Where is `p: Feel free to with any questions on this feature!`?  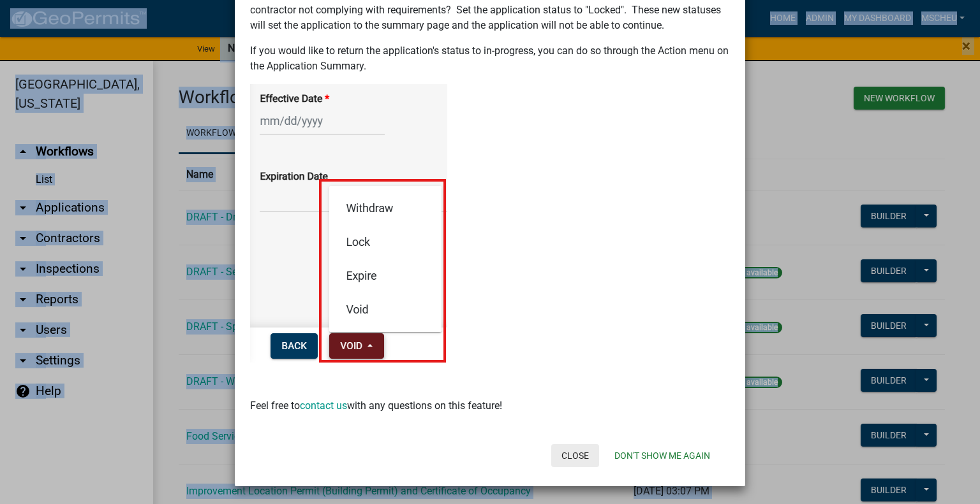 p: Feel free to with any questions on this feature! is located at coordinates (490, 406).